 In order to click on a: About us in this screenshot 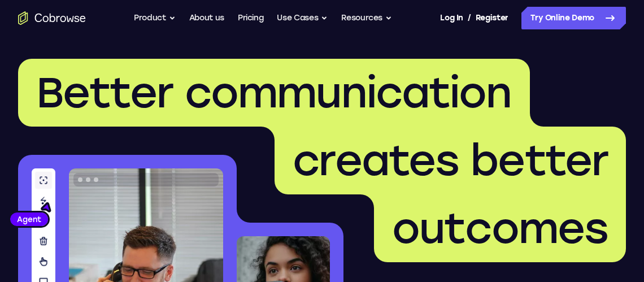, I will do `click(207, 18)`.